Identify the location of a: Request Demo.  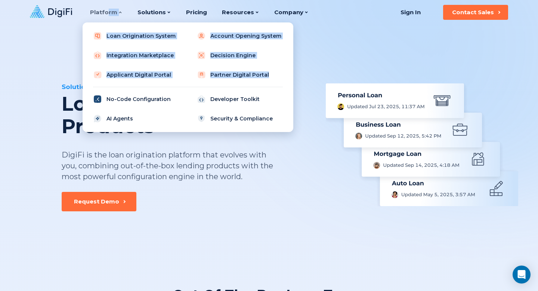
(99, 201).